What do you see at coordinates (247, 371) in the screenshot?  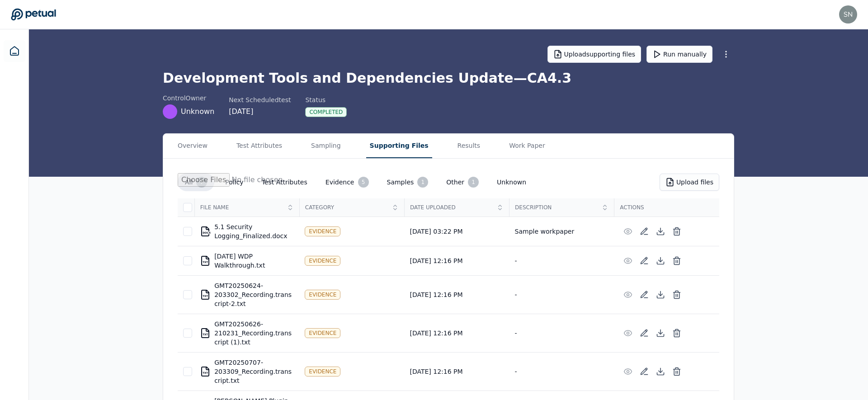 I see `div: GMT20250707-203309_Recording.transcript.txt` at bounding box center [247, 371].